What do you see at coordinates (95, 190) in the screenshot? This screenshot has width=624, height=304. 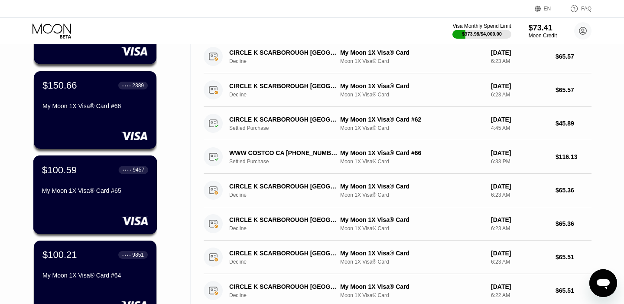 I see `div: My Moon 1X Visa® Card #65` at bounding box center [95, 190].